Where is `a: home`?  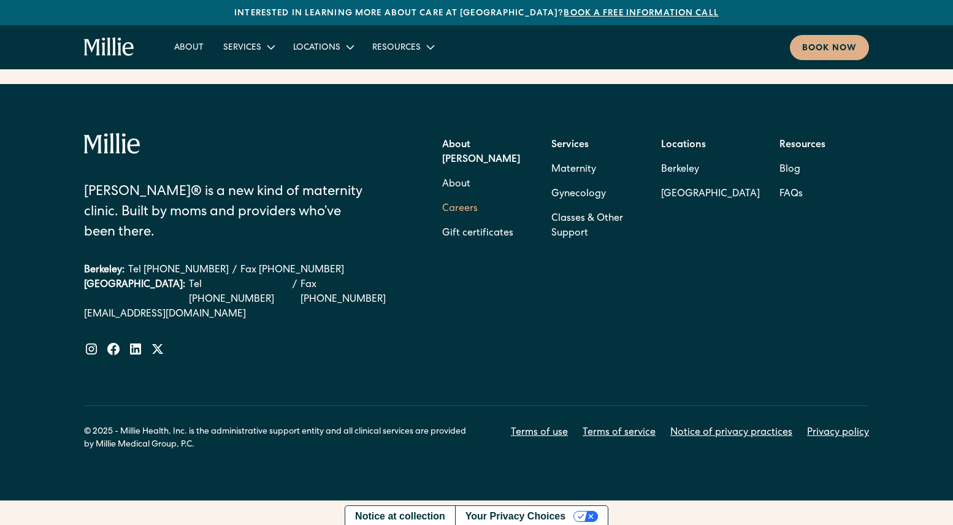
a: home is located at coordinates (109, 47).